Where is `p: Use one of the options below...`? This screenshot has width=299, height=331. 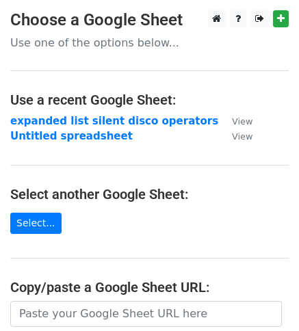
p: Use one of the options below... is located at coordinates (149, 42).